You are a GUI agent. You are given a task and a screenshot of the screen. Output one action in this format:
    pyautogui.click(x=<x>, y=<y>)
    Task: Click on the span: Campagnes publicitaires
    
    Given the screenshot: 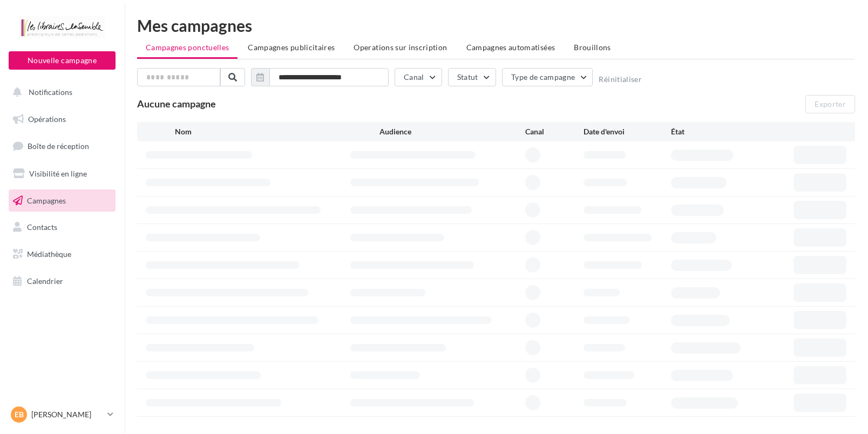 What is the action you would take?
    pyautogui.click(x=291, y=47)
    